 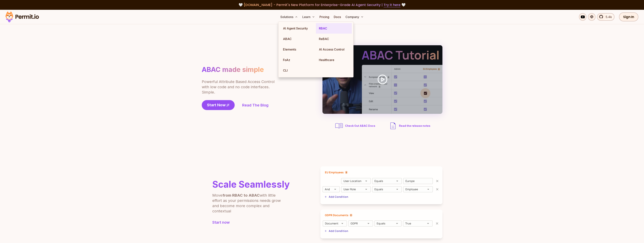 What do you see at coordinates (334, 28) in the screenshot?
I see `a: RBAC` at bounding box center [334, 28].